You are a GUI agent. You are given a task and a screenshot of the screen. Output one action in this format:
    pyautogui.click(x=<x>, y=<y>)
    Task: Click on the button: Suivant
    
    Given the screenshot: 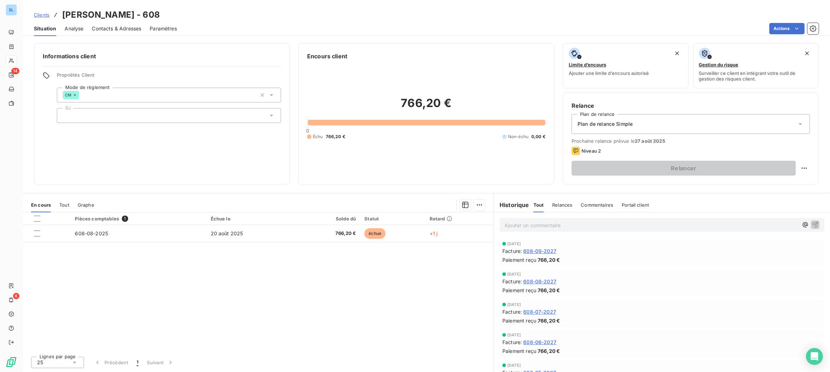 What is the action you would take?
    pyautogui.click(x=160, y=362)
    